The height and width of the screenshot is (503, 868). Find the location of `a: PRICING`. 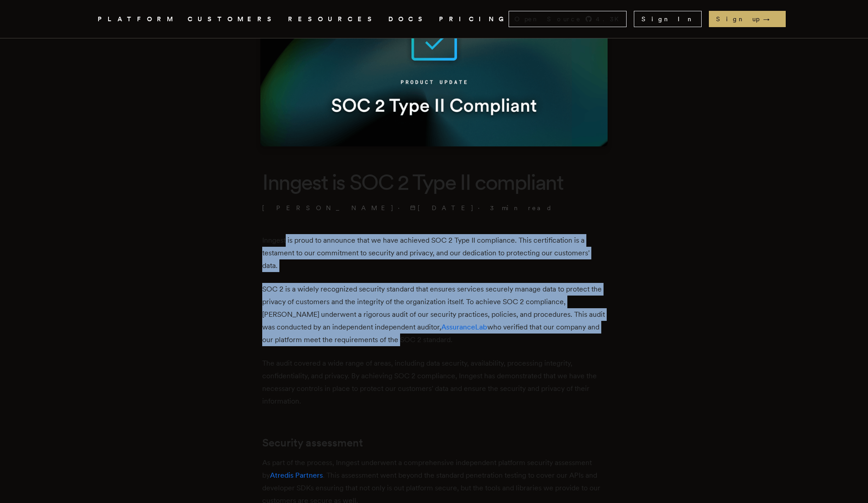

a: PRICING is located at coordinates (474, 19).